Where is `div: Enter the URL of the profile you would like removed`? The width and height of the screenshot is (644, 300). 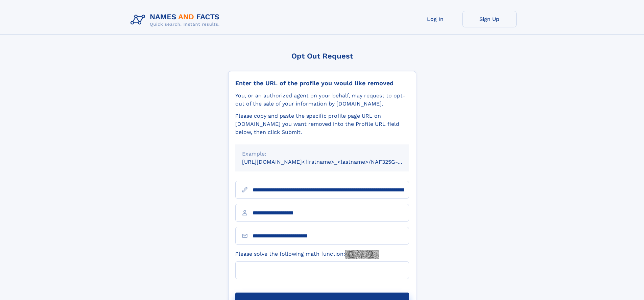
div: Enter the URL of the profile you would like removed is located at coordinates (322, 83).